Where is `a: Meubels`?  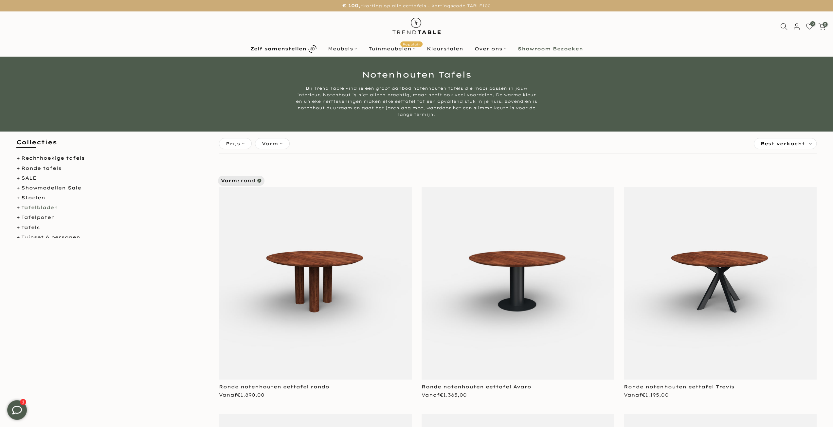
a: Meubels is located at coordinates (342, 49).